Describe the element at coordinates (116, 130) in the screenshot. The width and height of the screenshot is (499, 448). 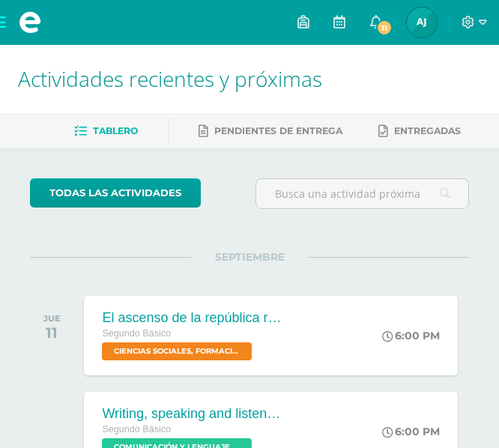
I see `span: Tablero` at that location.